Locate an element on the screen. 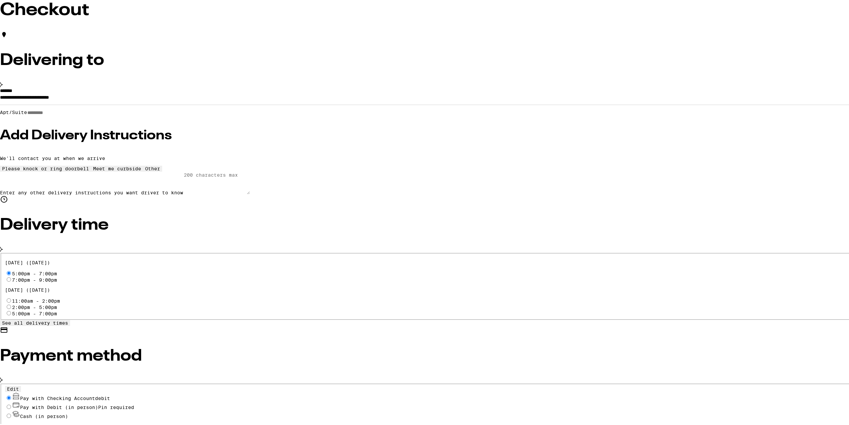  label: 11:00am - 2:00pm is located at coordinates (36, 300).